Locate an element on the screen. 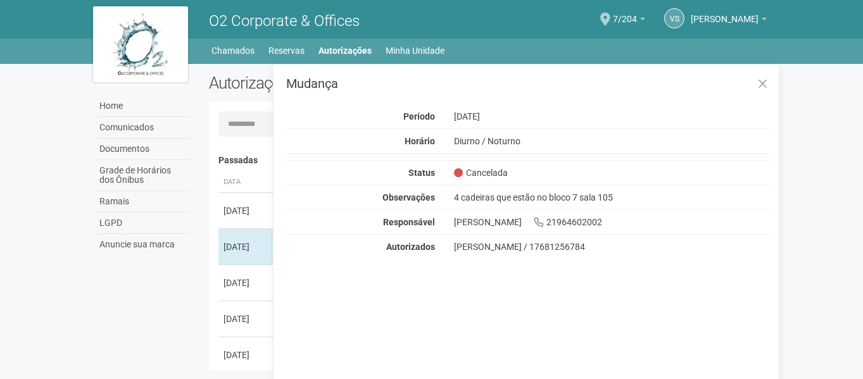 The width and height of the screenshot is (863, 379). div: Diurno / Noturno is located at coordinates (612, 141).